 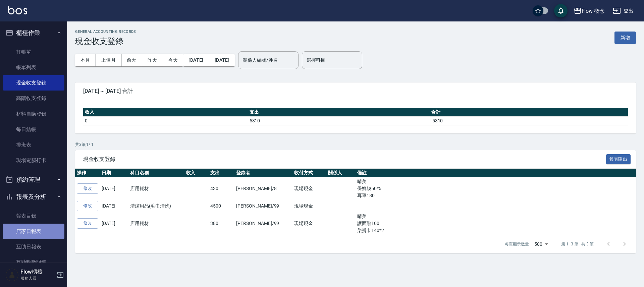 I want to click on a: 店家日報表, so click(x=33, y=232).